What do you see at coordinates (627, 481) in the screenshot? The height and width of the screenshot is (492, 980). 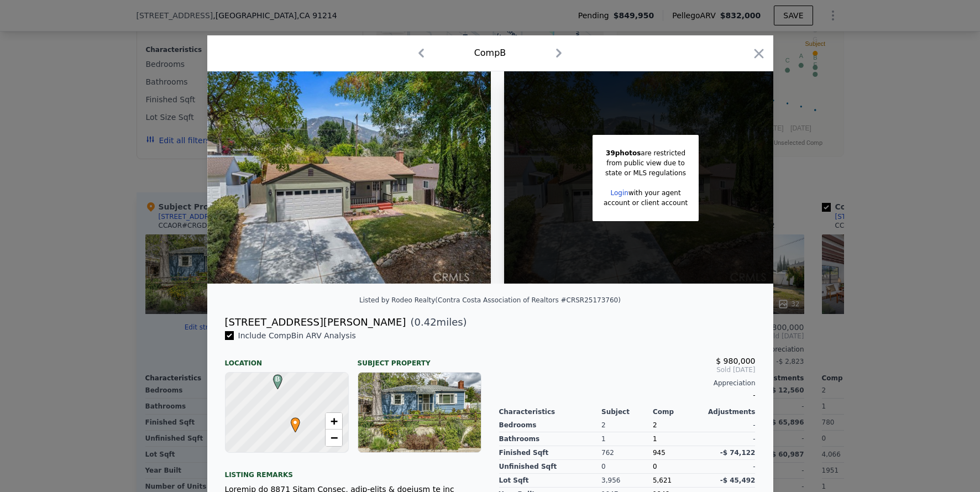 I see `div: 3,956` at bounding box center [627, 481].